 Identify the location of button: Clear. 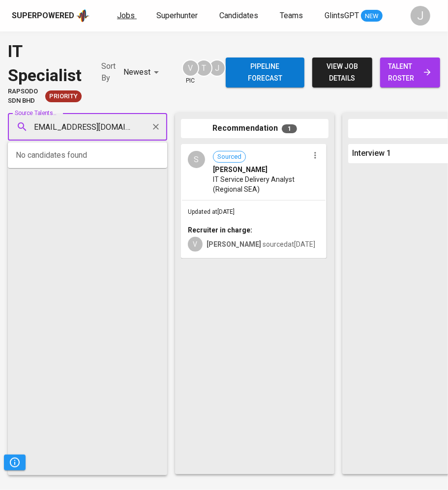
(156, 127).